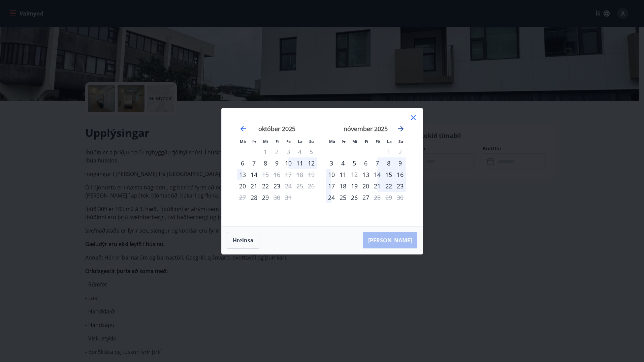 Image resolution: width=644 pixels, height=362 pixels. What do you see at coordinates (265, 163) in the screenshot?
I see `td: Choose miðvikudagur, 8. október 2025 as your check-in date. It’s available.` at bounding box center [265, 163].